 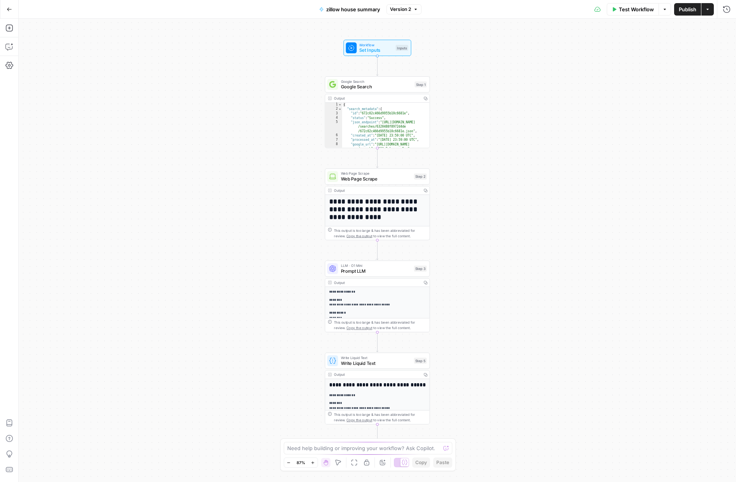 I want to click on span: Version 2, so click(x=401, y=9).